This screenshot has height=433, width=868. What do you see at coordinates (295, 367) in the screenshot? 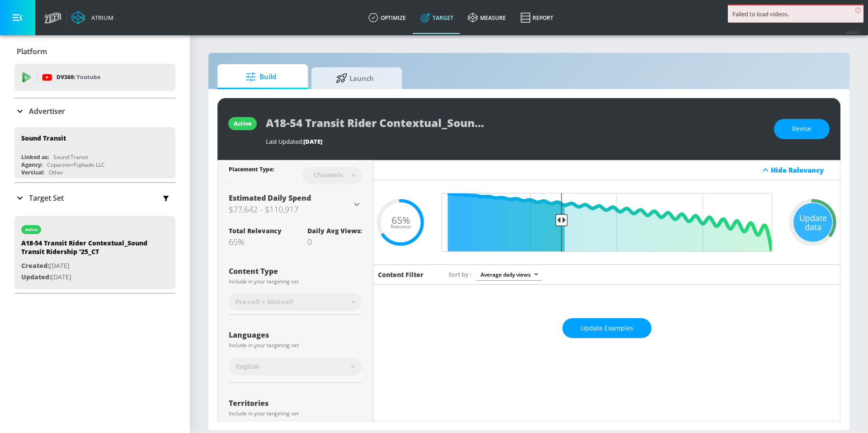
I see `div: English` at bounding box center [295, 367].